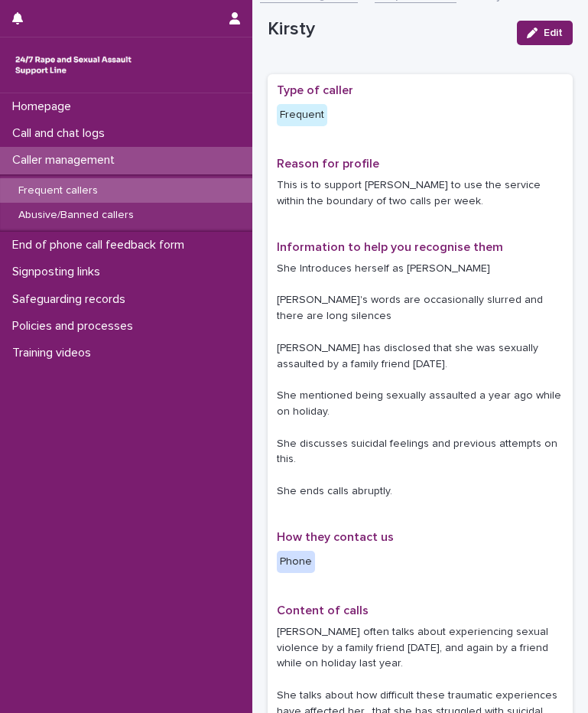  Describe the element at coordinates (323, 610) in the screenshot. I see `span: Content of calls` at that location.